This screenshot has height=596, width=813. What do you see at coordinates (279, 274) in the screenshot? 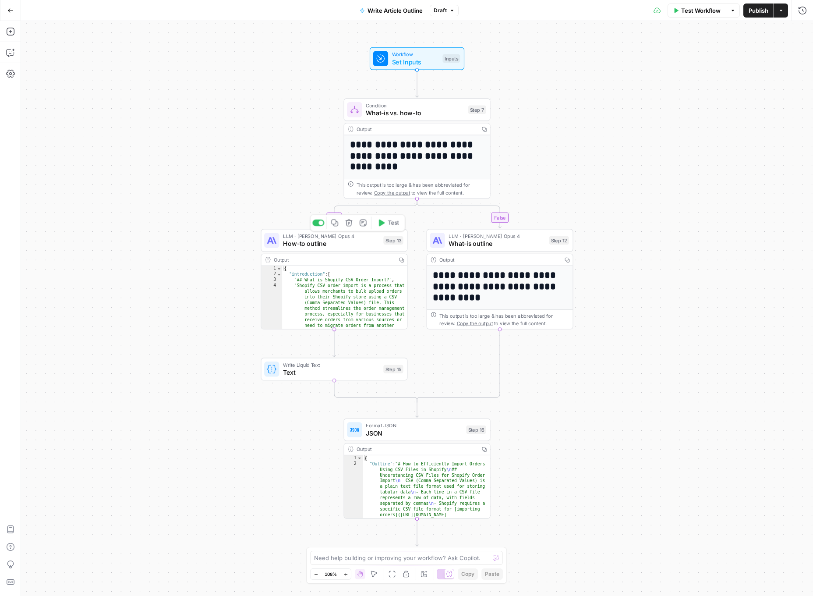
I see `span: Toggle code folding, rows 2 through 18` at bounding box center [279, 274].